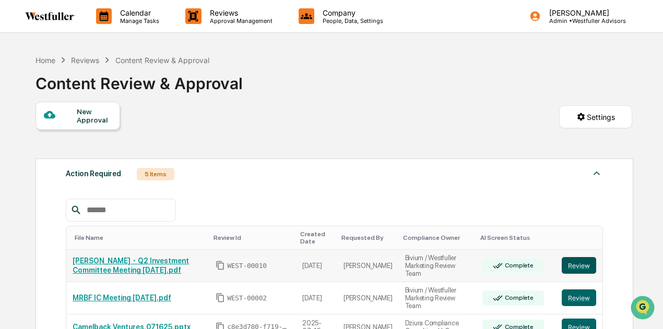 This screenshot has width=663, height=329. Describe the element at coordinates (44, 239) in the screenshot. I see `span: Preclearance` at that location.